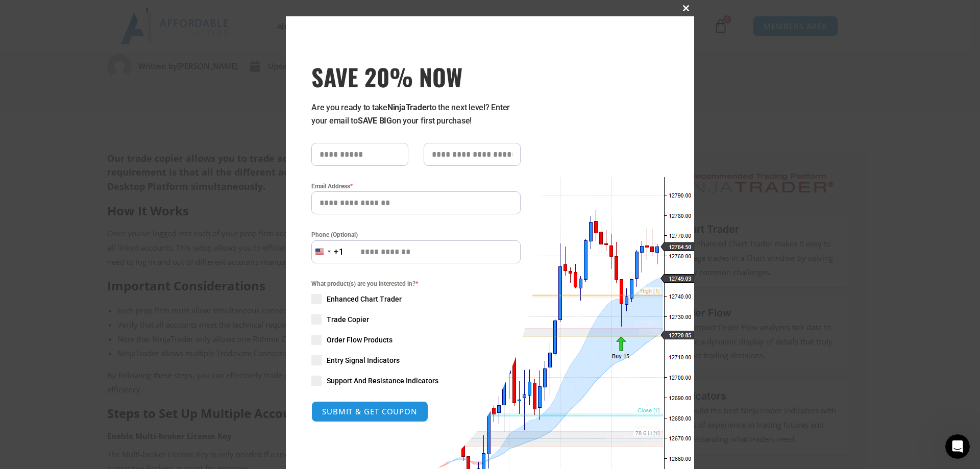 This screenshot has width=980, height=469. Describe the element at coordinates (370, 411) in the screenshot. I see `button: SUBMIT & GET COUPON` at that location.